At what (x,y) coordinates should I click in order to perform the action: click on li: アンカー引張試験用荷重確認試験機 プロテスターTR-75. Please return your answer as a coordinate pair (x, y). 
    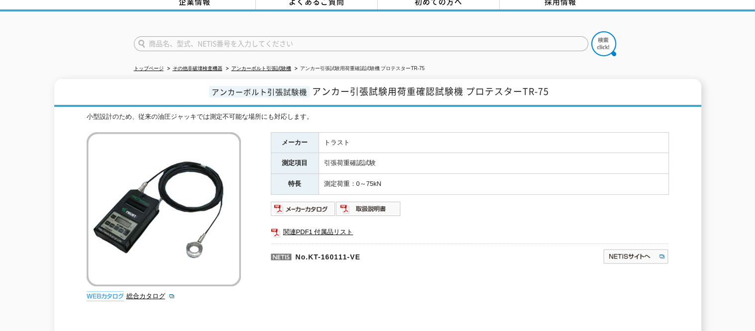
    Looking at the image, I should click on (359, 69).